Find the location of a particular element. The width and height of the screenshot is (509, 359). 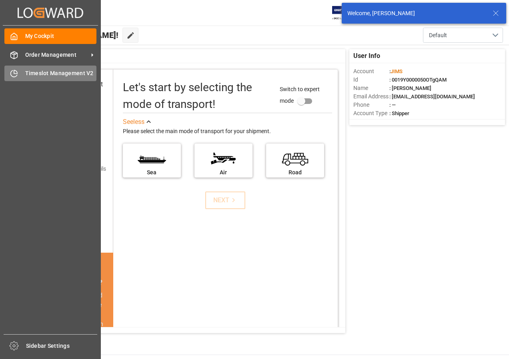

a: My Cockpit is located at coordinates (50, 36).